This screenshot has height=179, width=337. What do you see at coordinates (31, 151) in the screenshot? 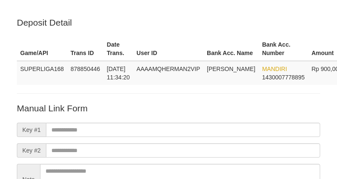
I see `span: Key #2` at bounding box center [31, 151].